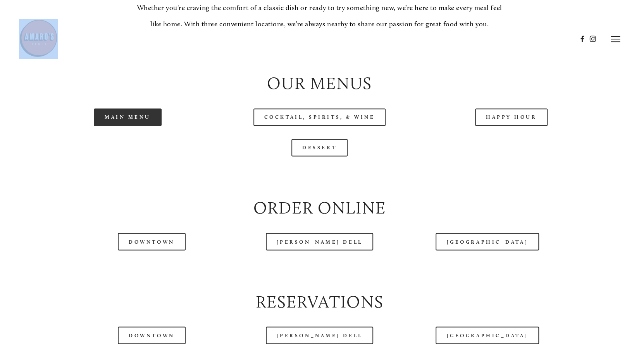  What do you see at coordinates (511, 117) in the screenshot?
I see `a: Happy Hour` at bounding box center [511, 117].